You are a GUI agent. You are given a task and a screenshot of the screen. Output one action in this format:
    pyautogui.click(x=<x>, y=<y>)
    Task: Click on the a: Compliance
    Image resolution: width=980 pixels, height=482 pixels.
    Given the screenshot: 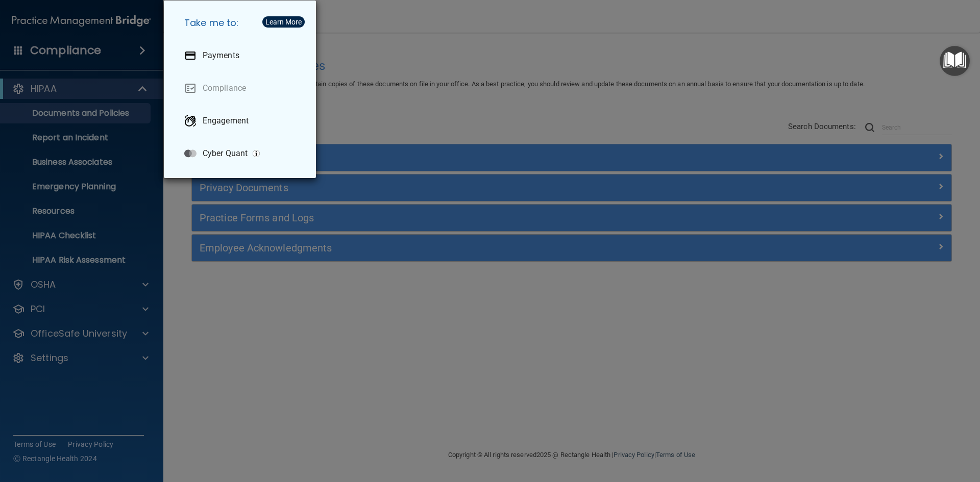 What is the action you would take?
    pyautogui.click(x=242, y=88)
    